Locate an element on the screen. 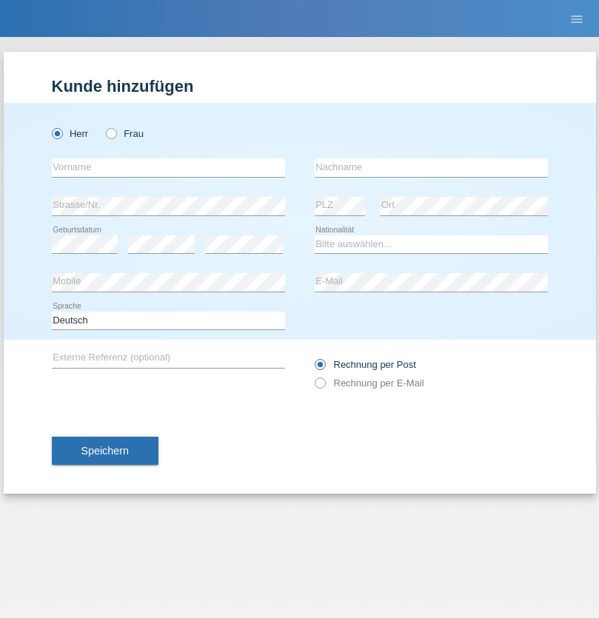  span: Speichern is located at coordinates (105, 451).